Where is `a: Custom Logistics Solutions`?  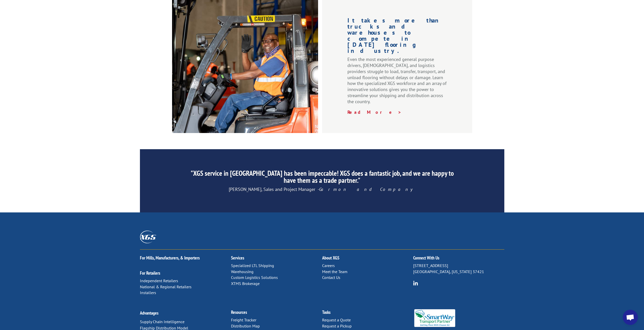
a: Custom Logistics Solutions is located at coordinates (254, 277).